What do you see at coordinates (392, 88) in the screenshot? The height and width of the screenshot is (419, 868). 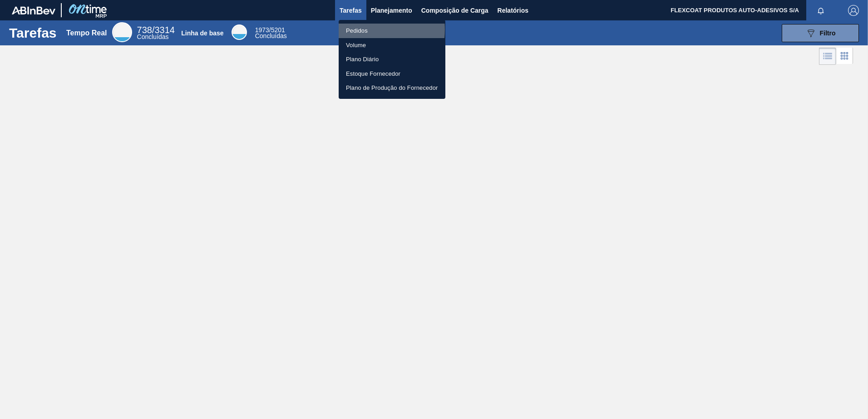 I see `li: Plano de Produção do Fornecedor` at bounding box center [392, 88].